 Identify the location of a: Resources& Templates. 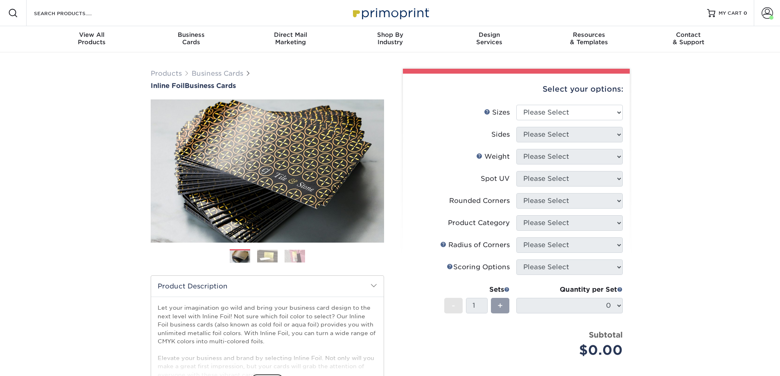
(589, 39).